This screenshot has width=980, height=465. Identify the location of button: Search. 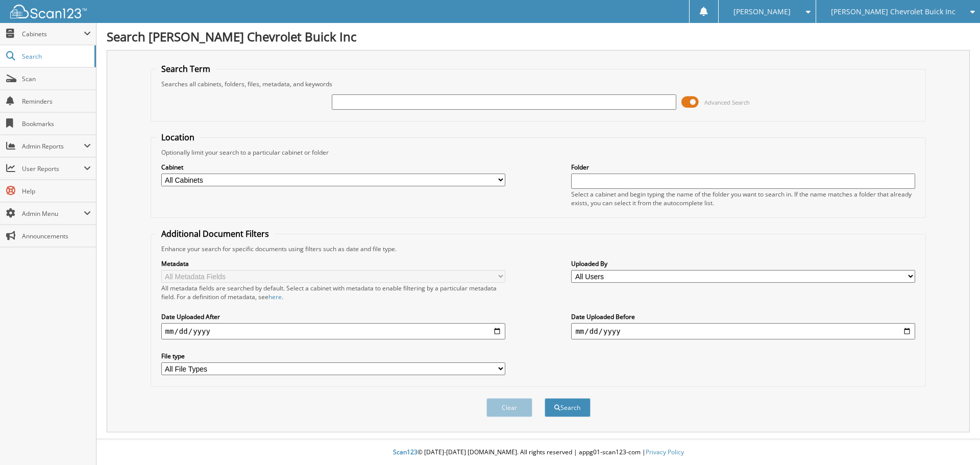
(568, 407).